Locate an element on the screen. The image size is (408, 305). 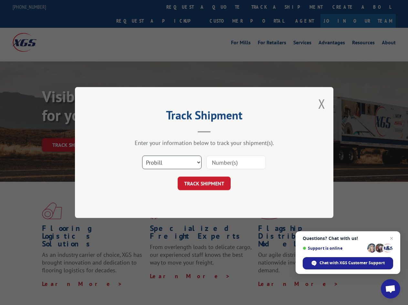
button: Close modal is located at coordinates (322, 103).